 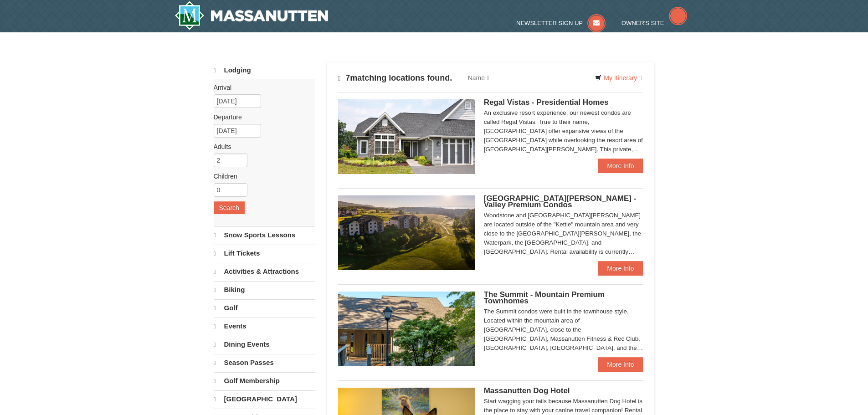 What do you see at coordinates (264, 253) in the screenshot?
I see `a: Lift Tickets` at bounding box center [264, 253].